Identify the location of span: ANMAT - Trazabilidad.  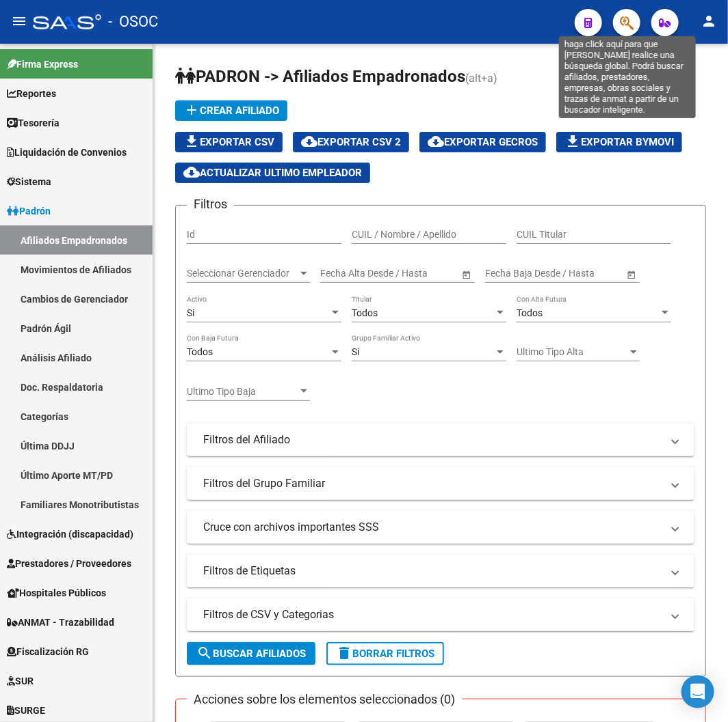
(60, 623).